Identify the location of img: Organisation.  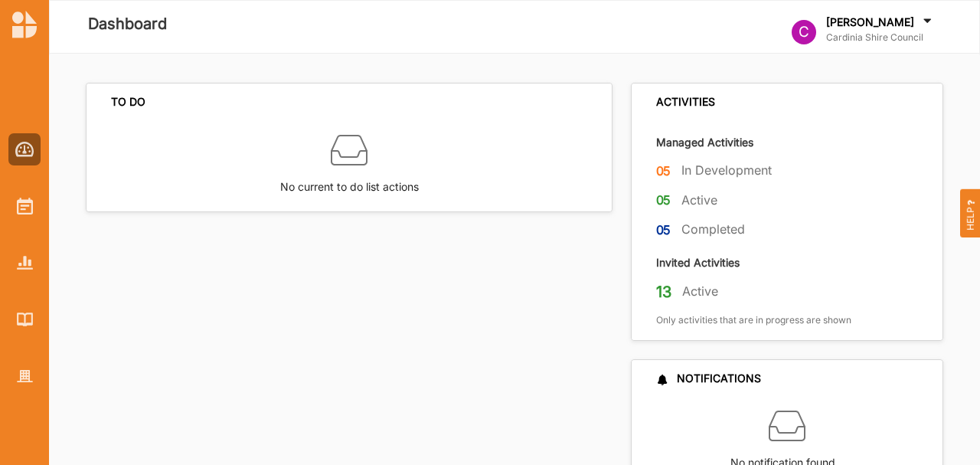
(24, 376).